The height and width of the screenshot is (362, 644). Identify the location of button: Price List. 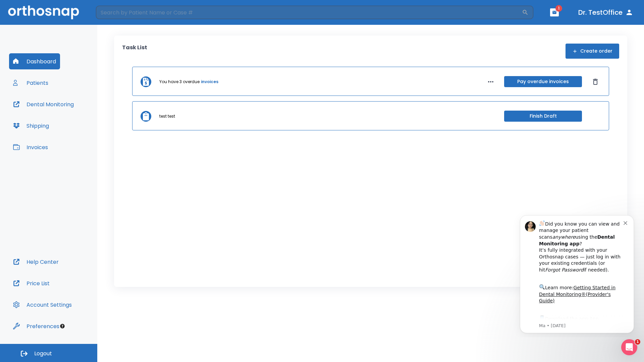
(31, 283).